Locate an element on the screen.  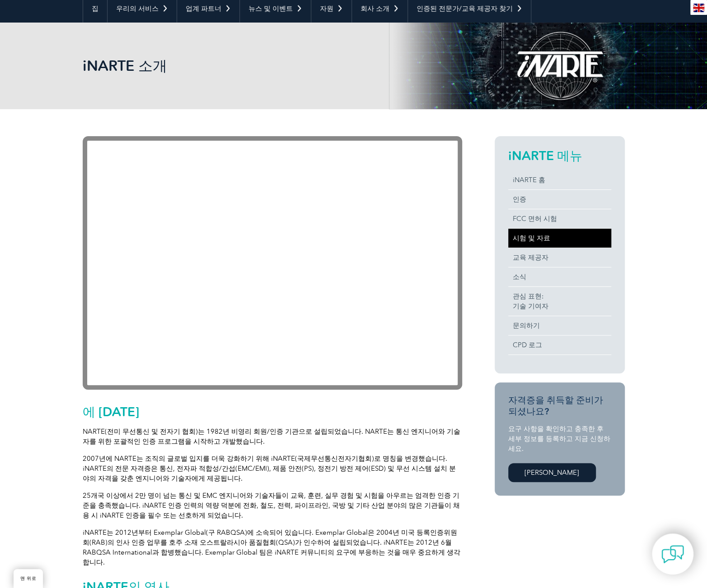
font: iNARTE 홈 is located at coordinates (529, 180).